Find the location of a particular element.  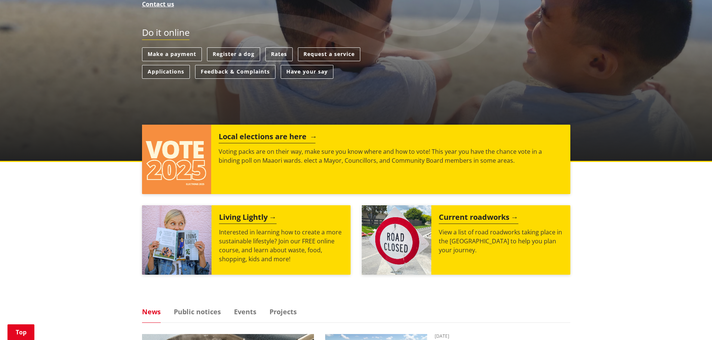

a: Local elections are here Voting packs are on their way, make sure you know where and how to vote!... is located at coordinates (356, 160).